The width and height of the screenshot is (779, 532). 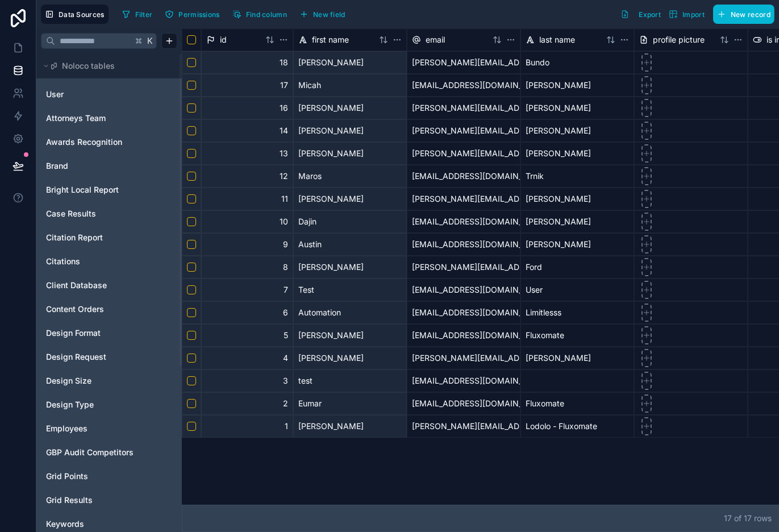 I want to click on div: GBP Audit Competitors, so click(x=109, y=452).